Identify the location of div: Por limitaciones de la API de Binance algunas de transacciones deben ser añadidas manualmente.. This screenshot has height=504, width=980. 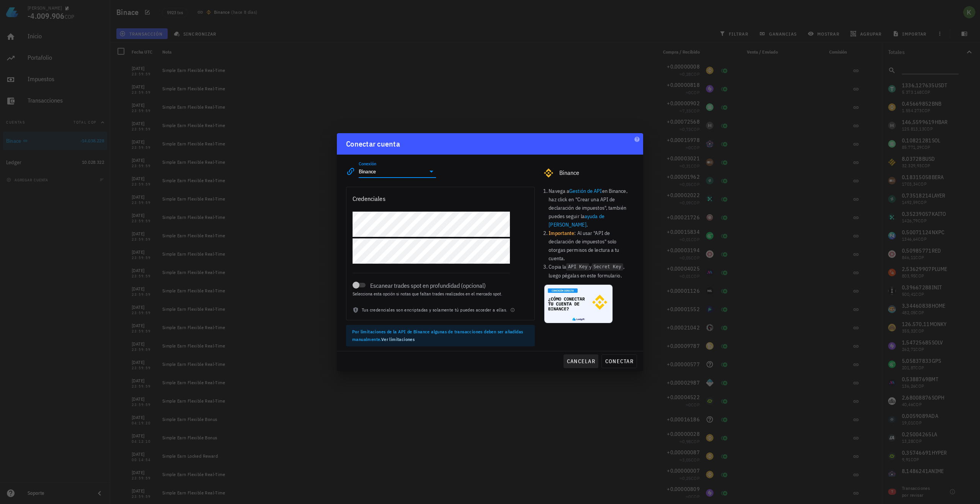
(440, 336).